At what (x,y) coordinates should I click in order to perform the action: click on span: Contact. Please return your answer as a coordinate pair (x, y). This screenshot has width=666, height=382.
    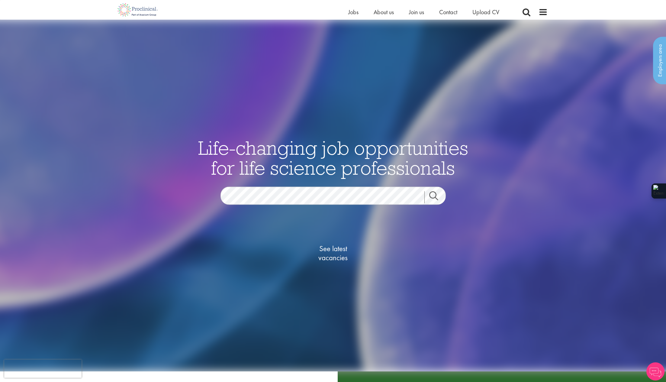
    Looking at the image, I should click on (448, 12).